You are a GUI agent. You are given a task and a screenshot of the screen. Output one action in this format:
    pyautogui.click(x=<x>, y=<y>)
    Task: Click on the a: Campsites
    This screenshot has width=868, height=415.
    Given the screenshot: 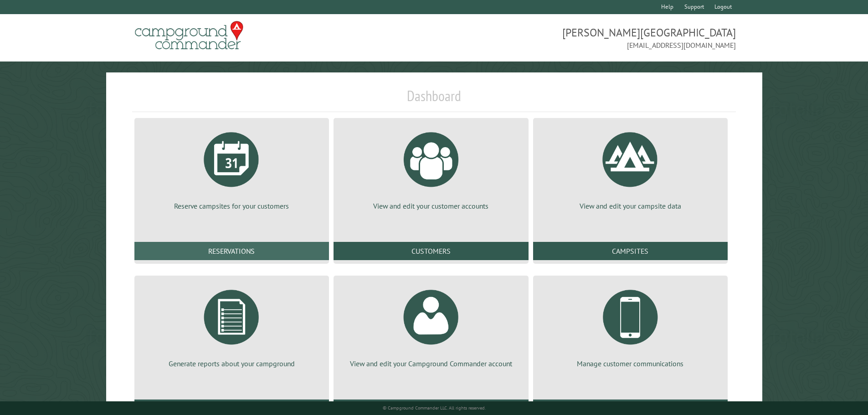 What is the action you would take?
    pyautogui.click(x=630, y=251)
    